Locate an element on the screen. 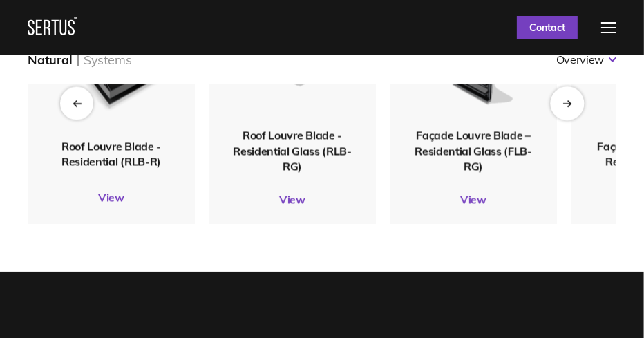 The height and width of the screenshot is (338, 644). div: Overview is located at coordinates (580, 60).